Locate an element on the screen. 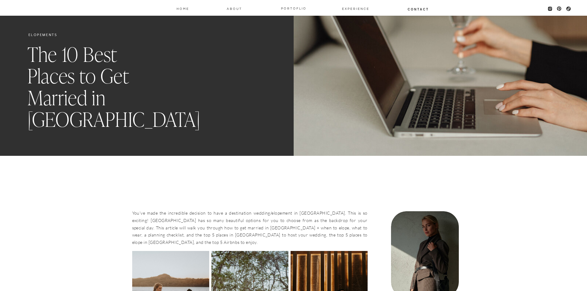 The width and height of the screenshot is (587, 291). nav: PORTOFLIO is located at coordinates (294, 8).